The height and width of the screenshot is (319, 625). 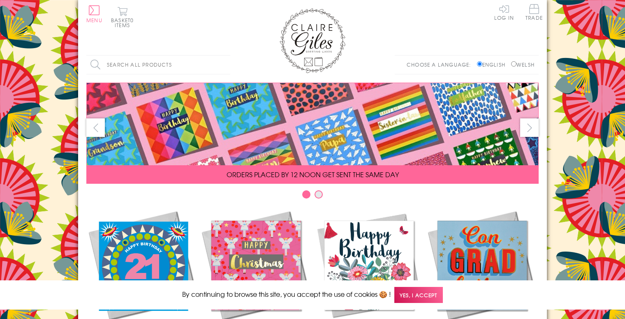 I want to click on img: Claire Giles Greetings Cards, so click(x=313, y=41).